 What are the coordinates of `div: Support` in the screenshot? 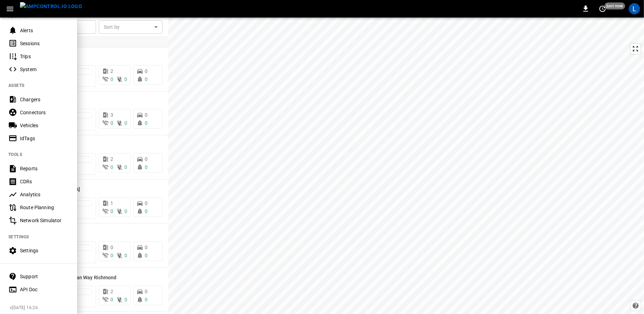 It's located at (44, 277).